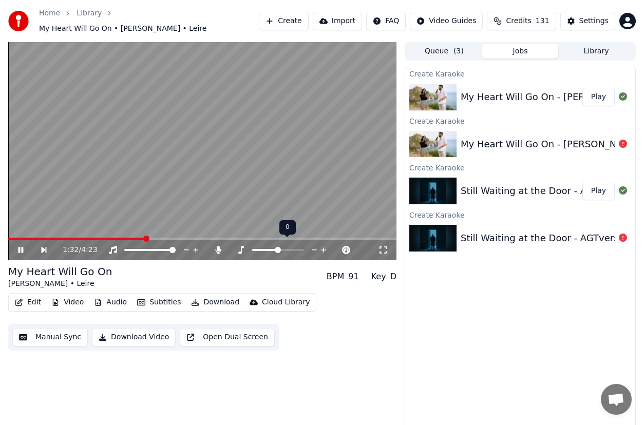 The image size is (644, 425). Describe the element at coordinates (283, 21) in the screenshot. I see `button: Create` at that location.